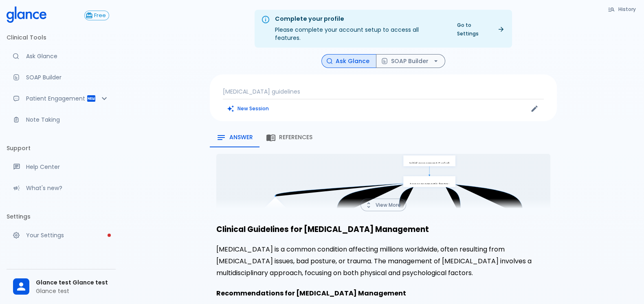  Describe the element at coordinates (61, 78) in the screenshot. I see `a: Docugen: Compose a clinical documentation in seconds` at that location.